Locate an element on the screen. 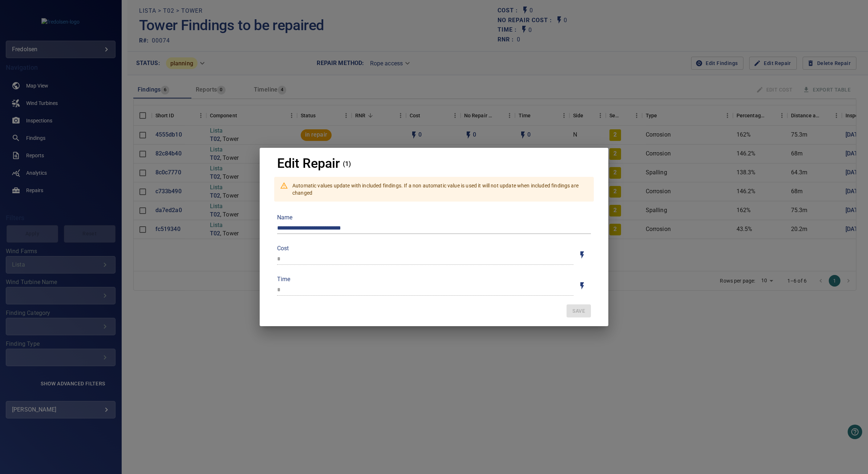 This screenshot has width=868, height=474. label: Time is located at coordinates (426, 279).